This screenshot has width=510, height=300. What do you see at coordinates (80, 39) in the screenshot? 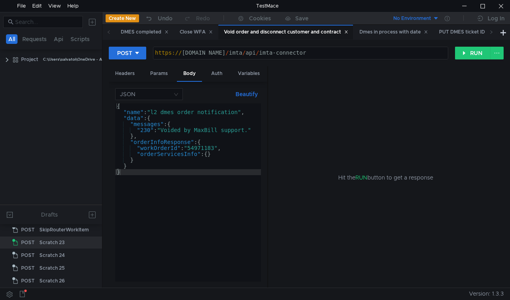
I see `button: Scripts` at bounding box center [80, 39].